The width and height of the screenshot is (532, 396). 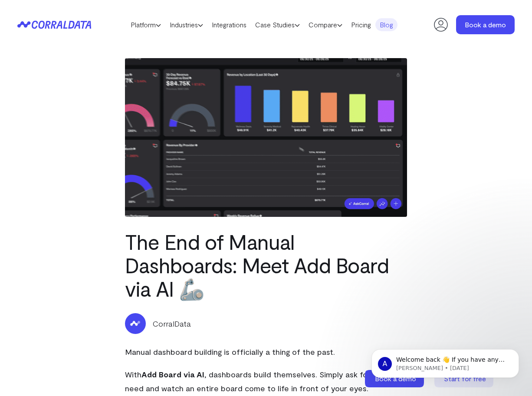 What do you see at coordinates (486, 25) in the screenshot?
I see `a: Book a demo` at bounding box center [486, 25].